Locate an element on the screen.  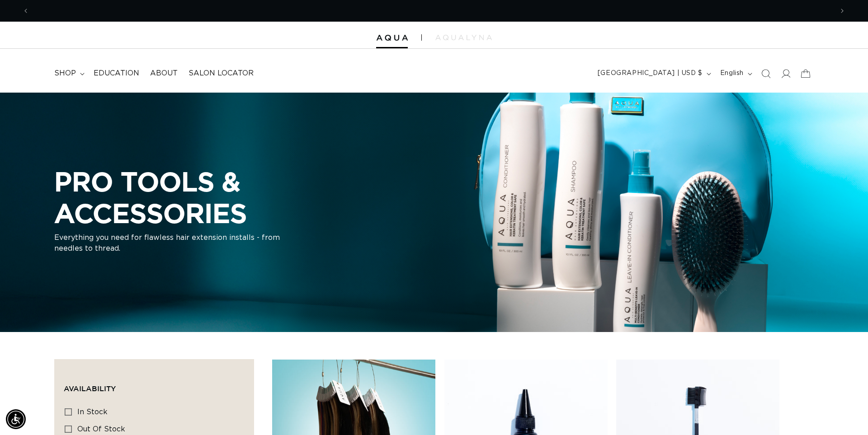
span: Salon Locator is located at coordinates (221, 73).